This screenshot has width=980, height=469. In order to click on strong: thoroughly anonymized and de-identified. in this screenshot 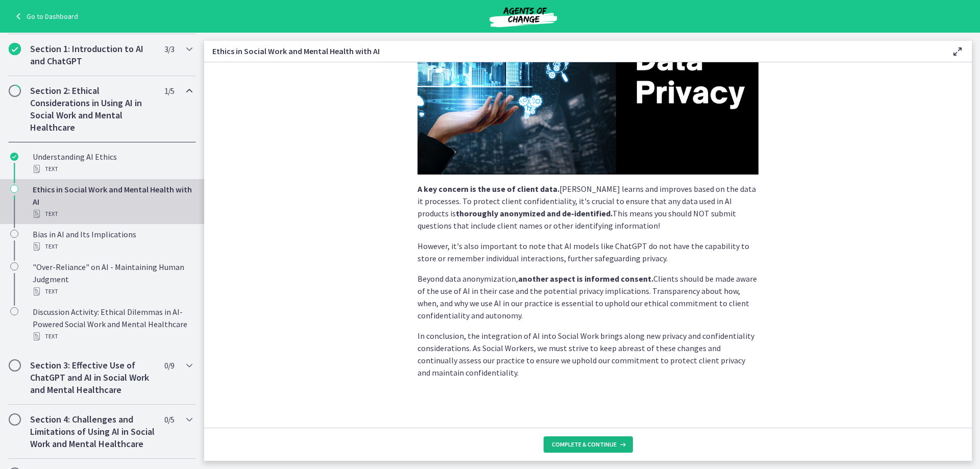, I will do `click(534, 213)`.